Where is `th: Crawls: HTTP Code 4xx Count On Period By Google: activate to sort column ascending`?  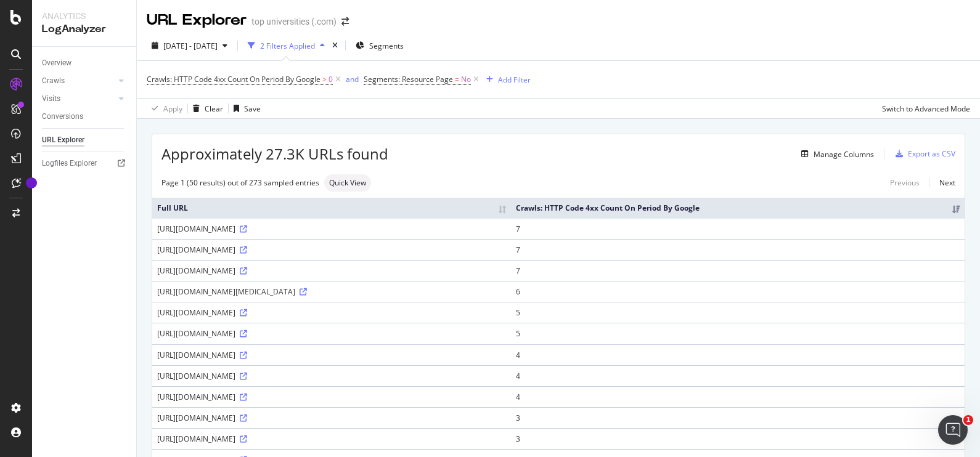
th: Crawls: HTTP Code 4xx Count On Period By Google: activate to sort column ascending is located at coordinates (738, 208).